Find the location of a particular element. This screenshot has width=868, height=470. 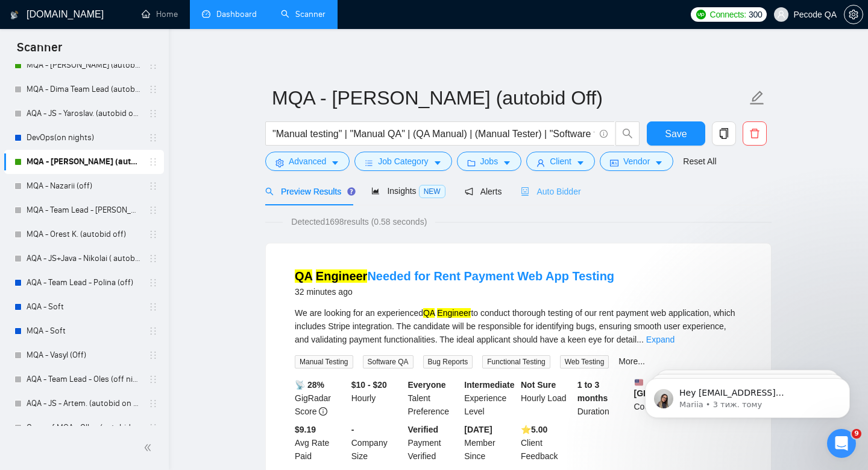

a: AQA - Soft is located at coordinates (84, 307).